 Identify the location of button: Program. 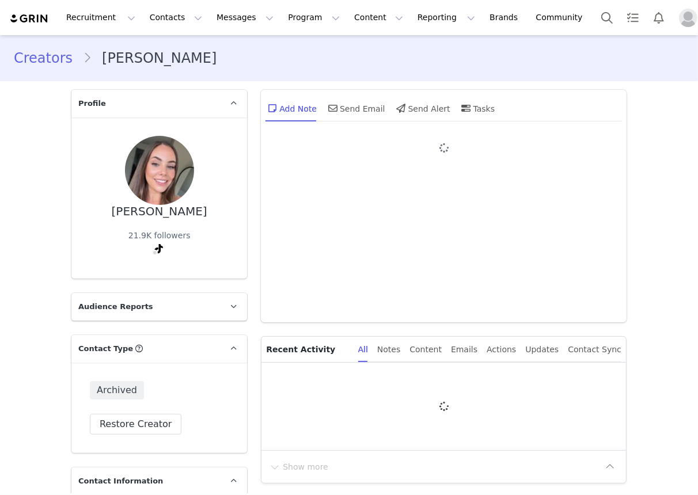
(314, 17).